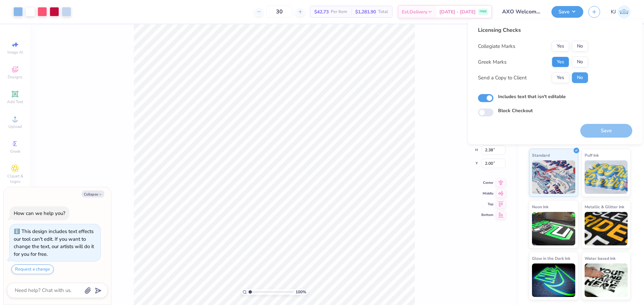 The height and width of the screenshot is (305, 644). I want to click on span: Standard, so click(541, 155).